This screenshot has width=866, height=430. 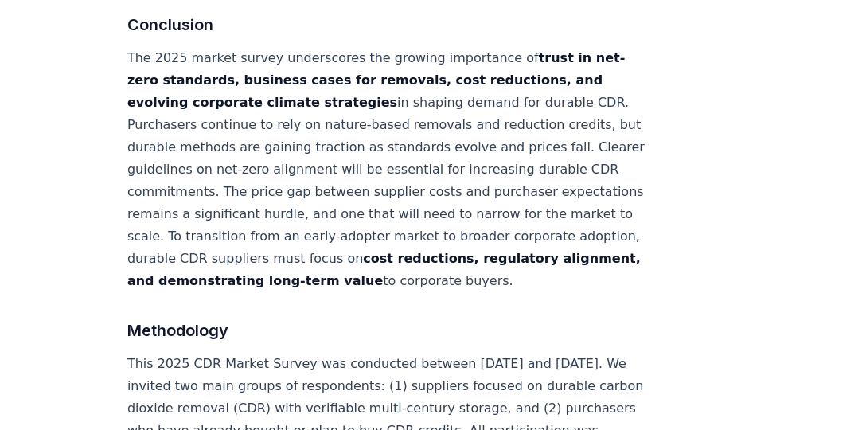 What do you see at coordinates (376, 80) in the screenshot?
I see `strong: trust in net-zero standards, business cases for removals, cost reductions, and evolving corporate...` at bounding box center [376, 80].